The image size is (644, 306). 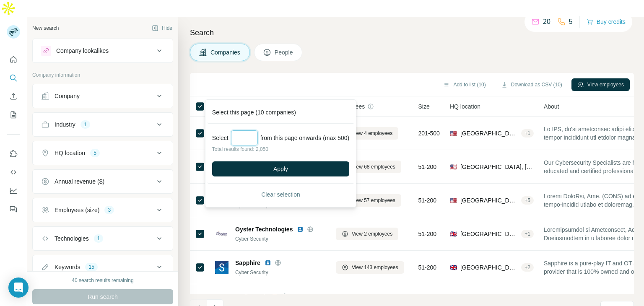 What do you see at coordinates (103, 96) in the screenshot?
I see `button: Company` at bounding box center [103, 96].